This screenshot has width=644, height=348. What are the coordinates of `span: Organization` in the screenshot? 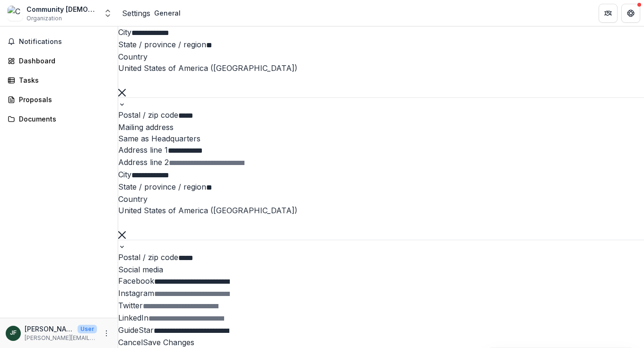 It's located at (44, 18).